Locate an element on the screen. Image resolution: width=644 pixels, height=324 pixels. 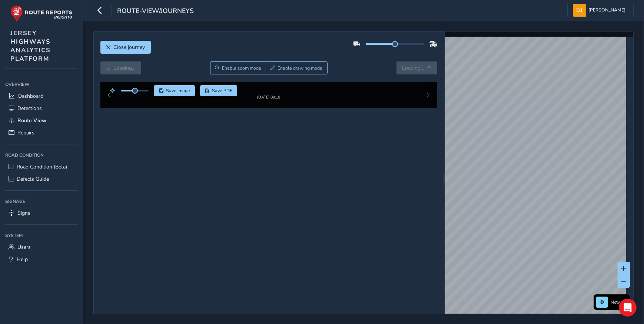
a: Repairs is located at coordinates (41, 133).